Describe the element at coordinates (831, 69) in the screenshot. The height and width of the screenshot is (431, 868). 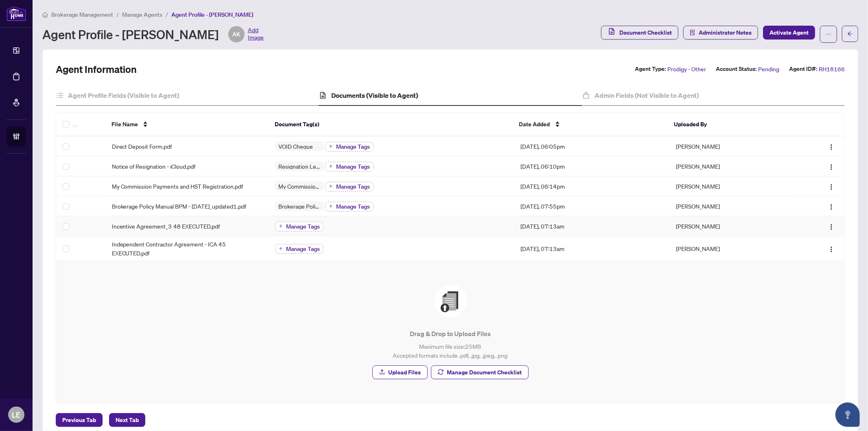
I see `span: RH18166` at that location.